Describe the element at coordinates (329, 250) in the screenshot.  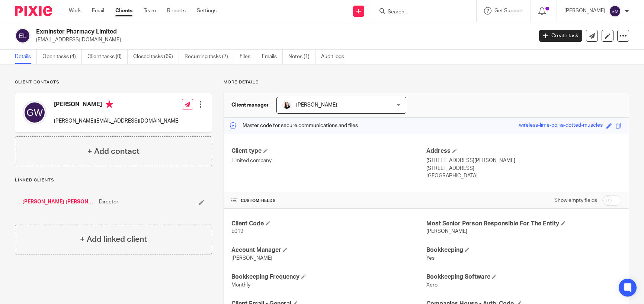
I see `h4: Account Manager` at that location.